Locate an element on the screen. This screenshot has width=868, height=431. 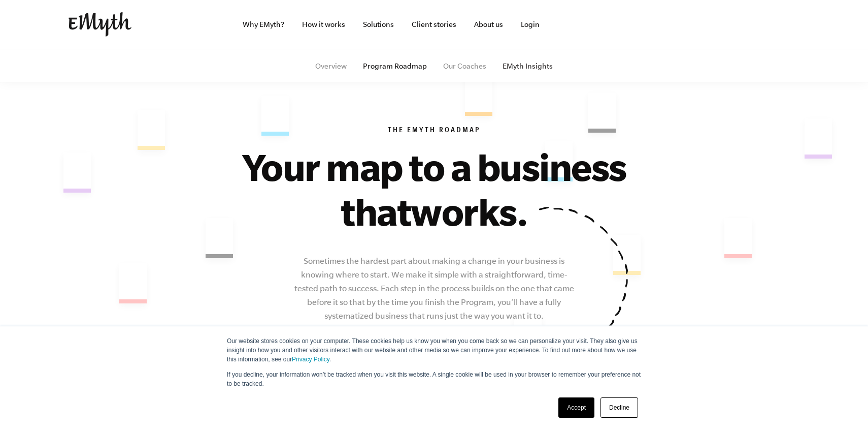
a: Accept is located at coordinates (576, 408).